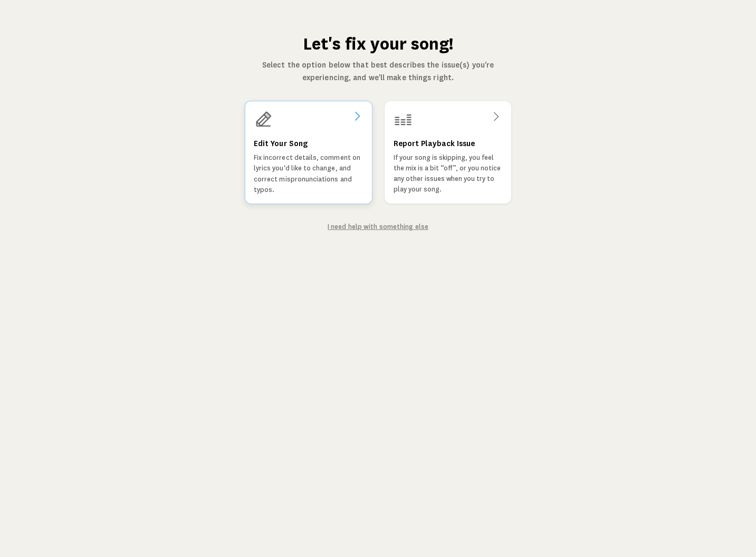 The width and height of the screenshot is (756, 557). I want to click on a: Edit Your SongFix incorrect details, comment on lyrics you'd like to change, and correct mispronu..., so click(309, 152).